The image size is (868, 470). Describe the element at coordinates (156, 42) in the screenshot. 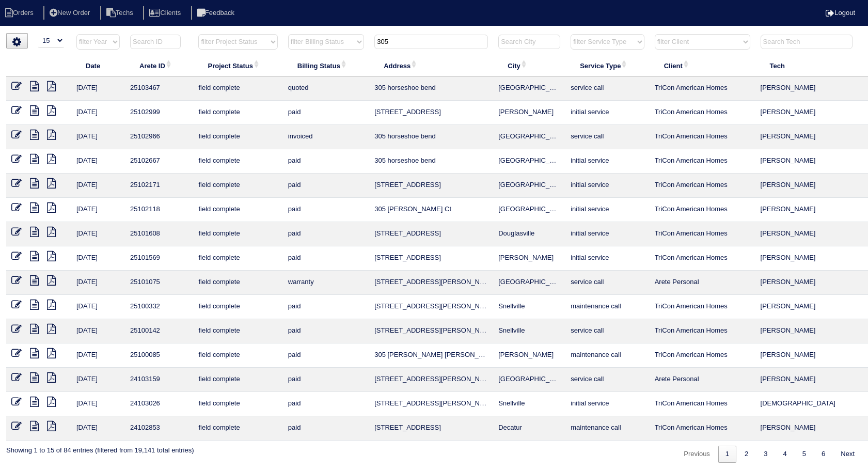

I see `input: Search ID` at that location.